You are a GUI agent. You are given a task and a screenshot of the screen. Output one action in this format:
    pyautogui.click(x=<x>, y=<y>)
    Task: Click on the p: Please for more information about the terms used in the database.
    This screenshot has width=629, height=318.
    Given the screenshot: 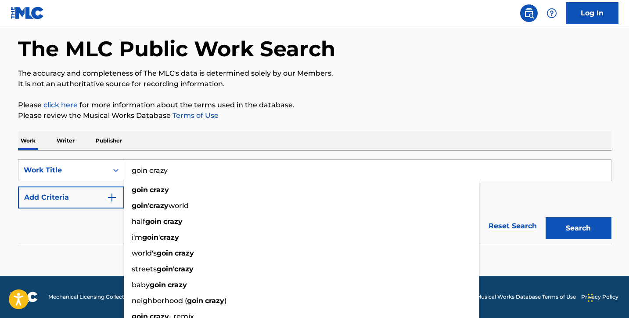 What is the action you would take?
    pyautogui.click(x=315, y=105)
    